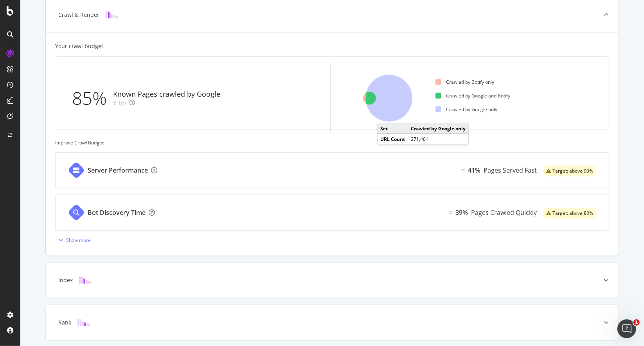  Describe the element at coordinates (573, 213) in the screenshot. I see `span: Target: above 80%` at that location.